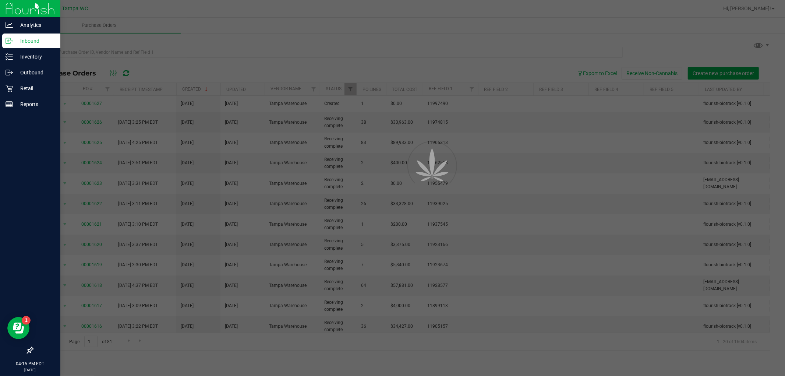  I want to click on p: 04:15 PM EDT, so click(30, 364).